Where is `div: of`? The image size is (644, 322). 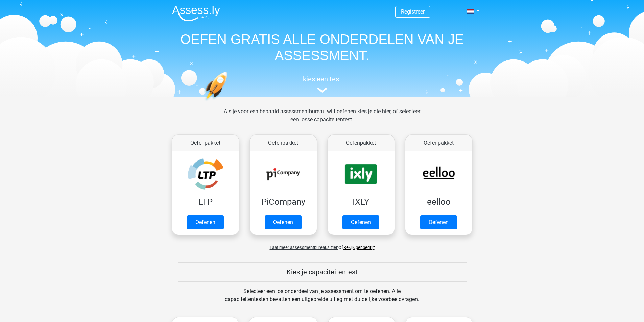
div: of is located at coordinates (322, 245).